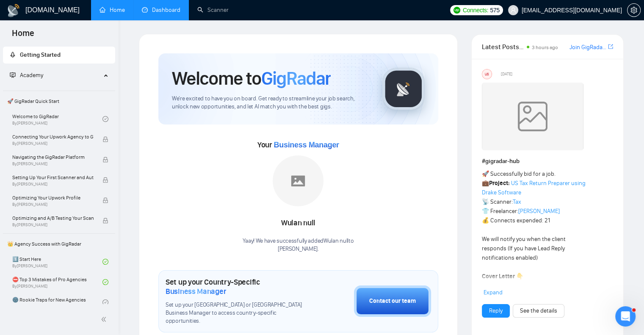  I want to click on span: Latest Posts from the GigRadar Community, so click(503, 46).